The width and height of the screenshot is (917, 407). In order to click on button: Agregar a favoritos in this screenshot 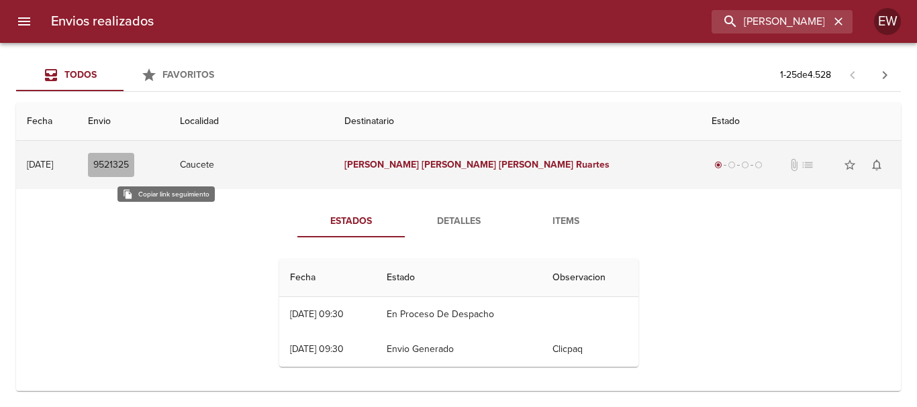, I will do `click(850, 165)`.